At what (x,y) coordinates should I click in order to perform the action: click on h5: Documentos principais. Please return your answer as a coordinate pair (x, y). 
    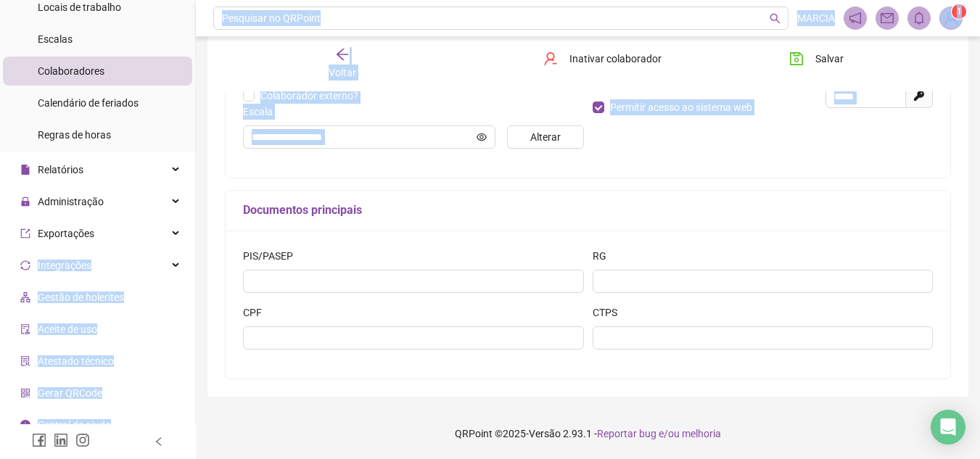
    Looking at the image, I should click on (587, 210).